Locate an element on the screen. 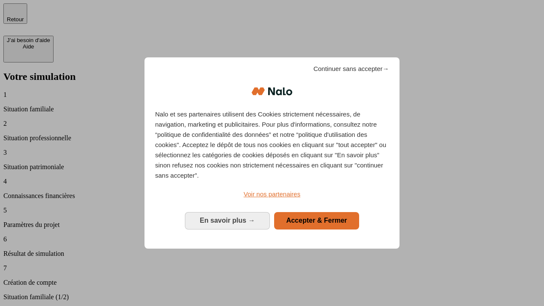 This screenshot has width=544, height=306. img: Logo is located at coordinates (272, 91).